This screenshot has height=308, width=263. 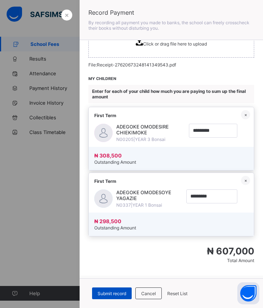 I want to click on span: ₦ 298,500, so click(x=108, y=221).